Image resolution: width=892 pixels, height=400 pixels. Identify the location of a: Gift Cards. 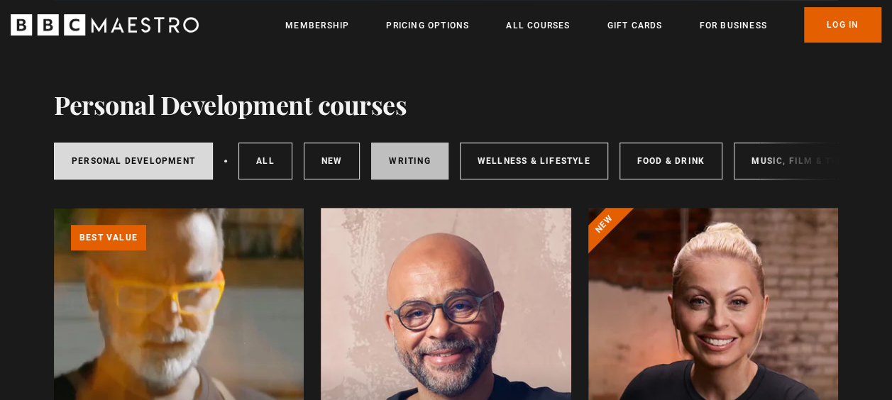
(635, 26).